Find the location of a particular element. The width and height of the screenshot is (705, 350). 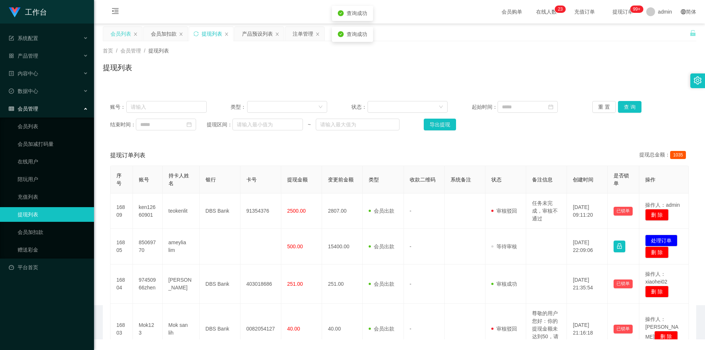

a: 工作台 is located at coordinates (28, 12).